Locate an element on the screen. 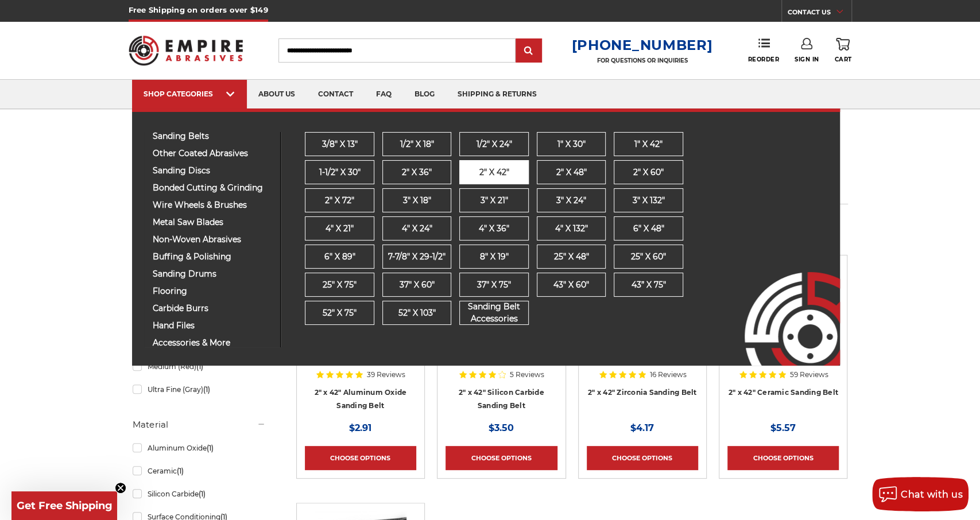 The image size is (980, 520). p: FOR QUESTIONS OR INQUIRIES is located at coordinates (642, 60).